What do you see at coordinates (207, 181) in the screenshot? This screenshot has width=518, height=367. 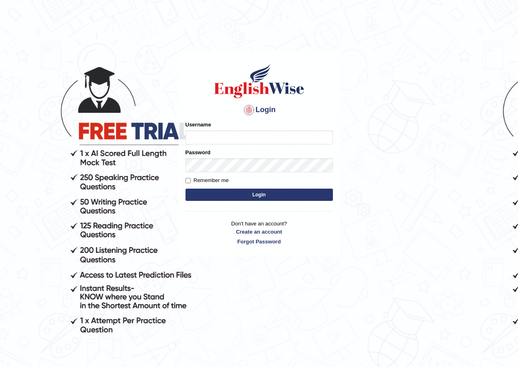 I see `label: Remember me` at bounding box center [207, 181].